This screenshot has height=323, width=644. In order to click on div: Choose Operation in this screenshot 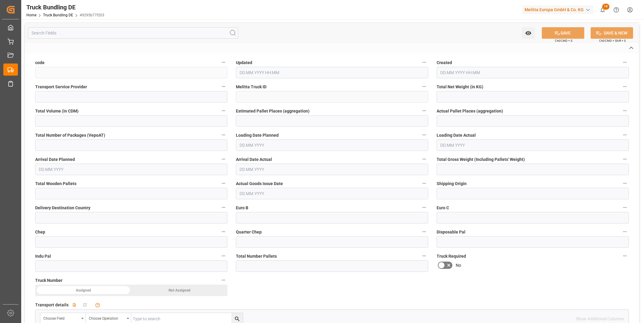, I will do `click(107, 318)`.